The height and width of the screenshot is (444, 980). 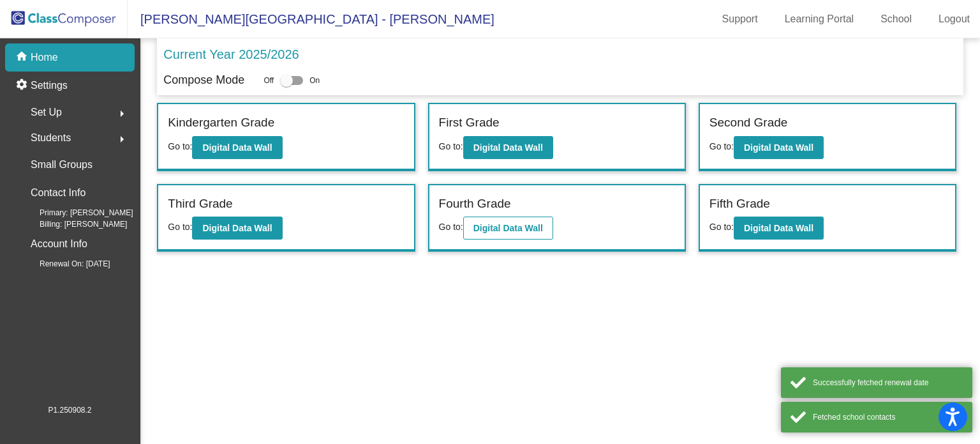 What do you see at coordinates (314, 81) in the screenshot?
I see `span: On` at bounding box center [314, 81].